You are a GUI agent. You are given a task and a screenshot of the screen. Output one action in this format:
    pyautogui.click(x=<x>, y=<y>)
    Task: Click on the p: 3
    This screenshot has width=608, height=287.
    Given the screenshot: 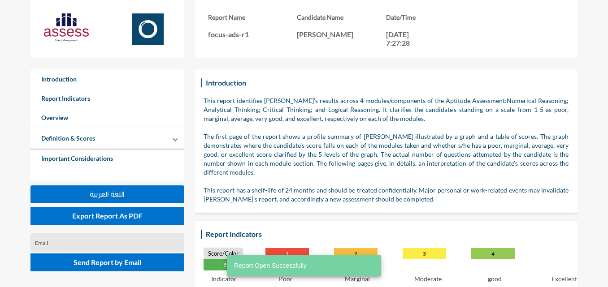 What is the action you would take?
    pyautogui.click(x=424, y=254)
    